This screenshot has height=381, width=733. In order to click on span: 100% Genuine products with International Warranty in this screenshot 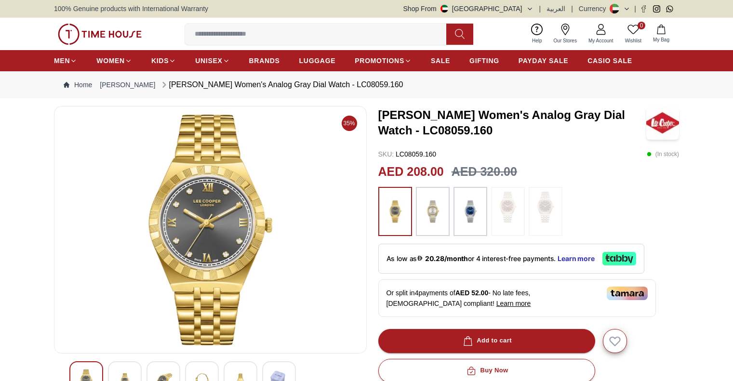, I will do `click(131, 9)`.